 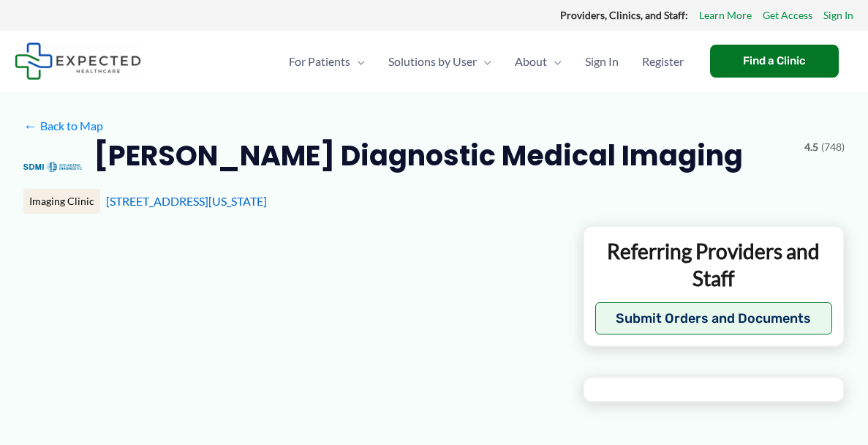 What do you see at coordinates (77, 61) in the screenshot?
I see `img: Expected Healthcare Logo - side, dark font, small` at bounding box center [77, 61].